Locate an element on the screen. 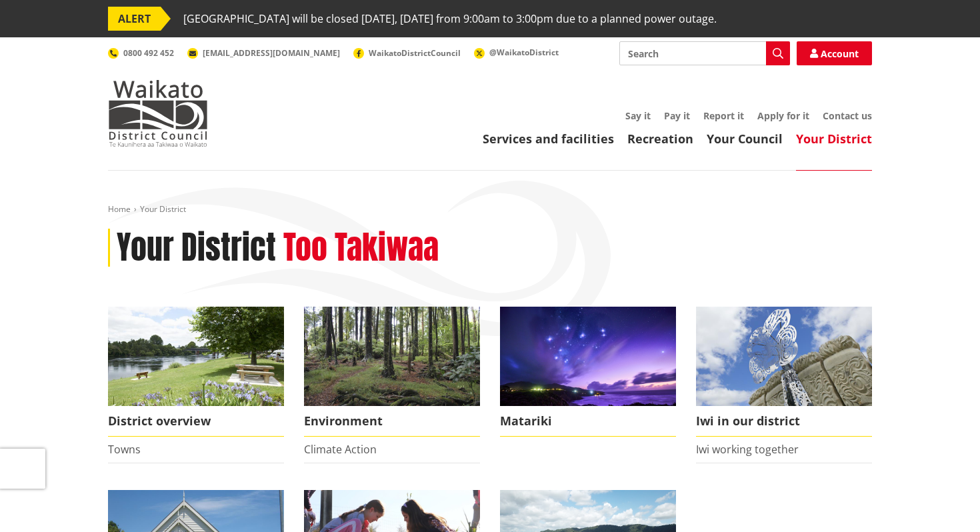  a: Pay it is located at coordinates (677, 115).